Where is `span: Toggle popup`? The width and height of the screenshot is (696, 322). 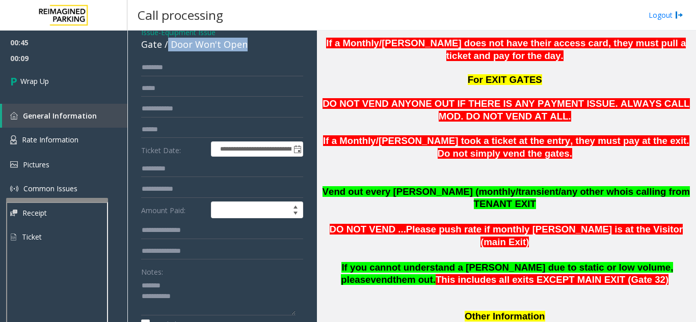 span: Toggle popup is located at coordinates (297, 149).